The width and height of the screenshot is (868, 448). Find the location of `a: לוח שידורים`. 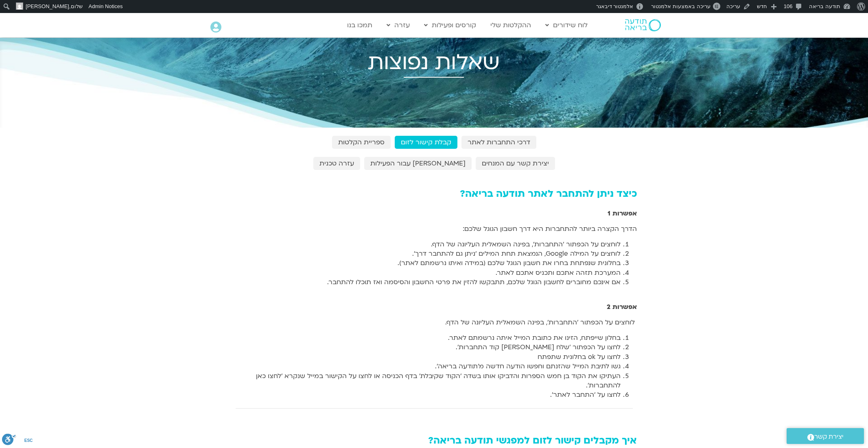

a: לוח שידורים is located at coordinates (567, 25).